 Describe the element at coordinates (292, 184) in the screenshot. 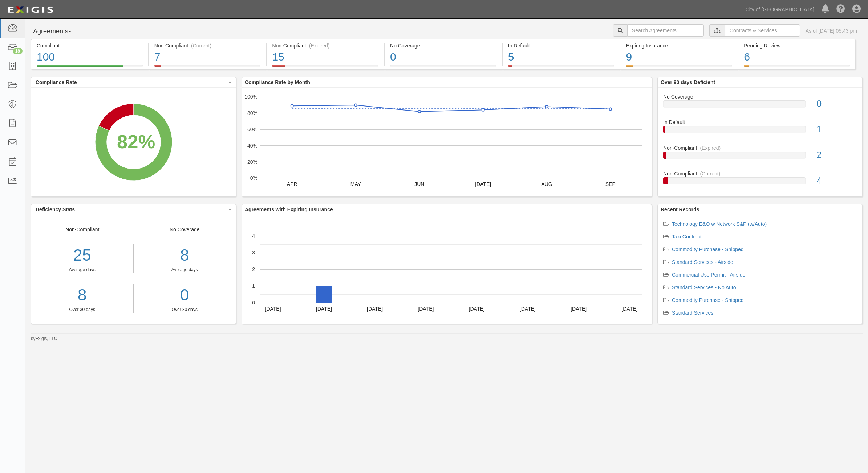

I see `text: APR` at that location.